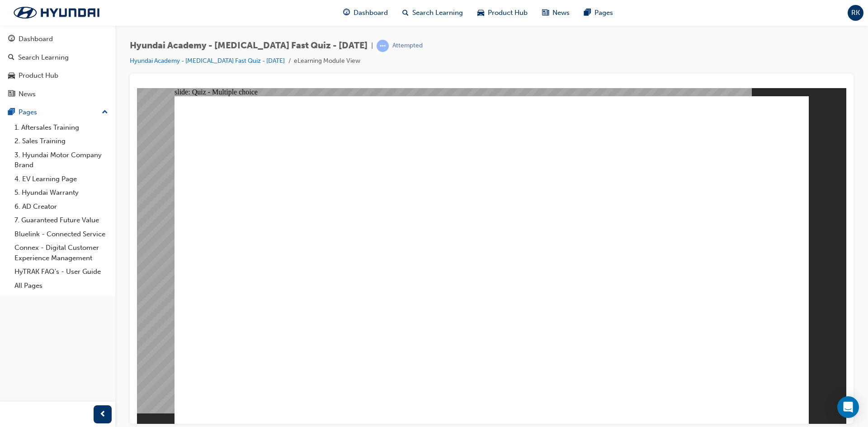 The height and width of the screenshot is (427, 868). I want to click on div: Attempted, so click(407, 46).